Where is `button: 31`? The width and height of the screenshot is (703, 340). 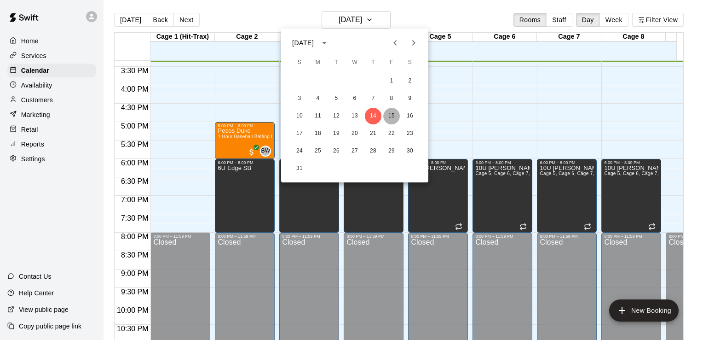
button: 31 is located at coordinates (299, 168).